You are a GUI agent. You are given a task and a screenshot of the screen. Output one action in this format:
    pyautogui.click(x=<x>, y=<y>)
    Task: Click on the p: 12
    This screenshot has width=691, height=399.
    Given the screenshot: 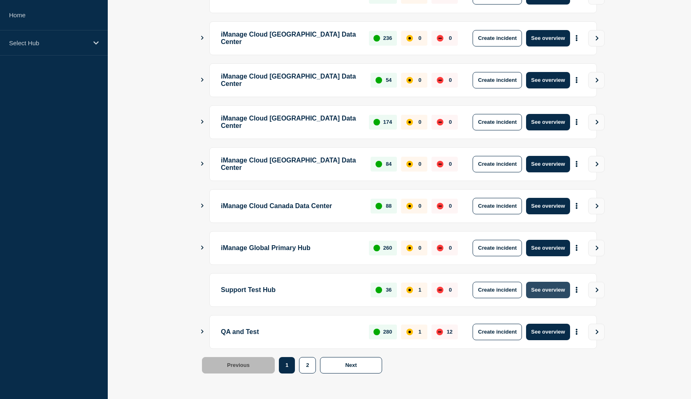 What is the action you would take?
    pyautogui.click(x=450, y=332)
    